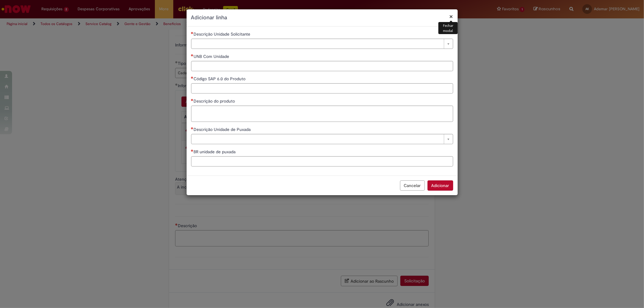 The width and height of the screenshot is (644, 308). I want to click on textarea: Descrição do produto, so click(322, 114).